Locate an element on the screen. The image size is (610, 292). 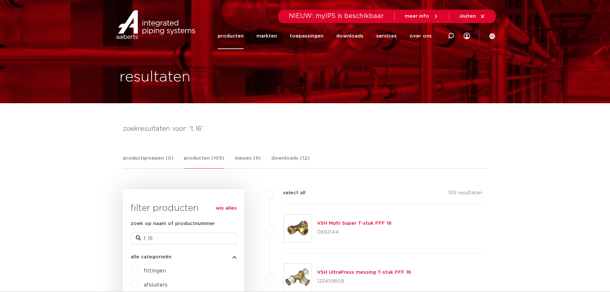
a: afsluiters is located at coordinates (156, 285).